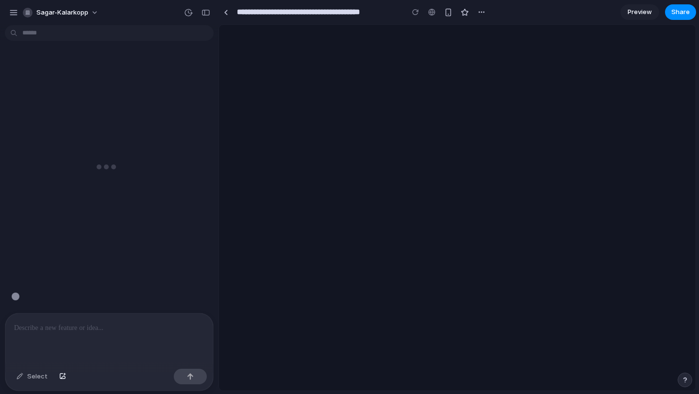  What do you see at coordinates (62, 13) in the screenshot?
I see `span: sagar-kalarkopp` at bounding box center [62, 13].